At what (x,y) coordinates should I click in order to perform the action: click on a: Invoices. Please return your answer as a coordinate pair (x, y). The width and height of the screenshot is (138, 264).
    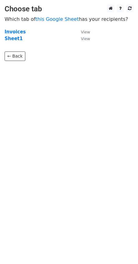
    Looking at the image, I should click on (15, 32).